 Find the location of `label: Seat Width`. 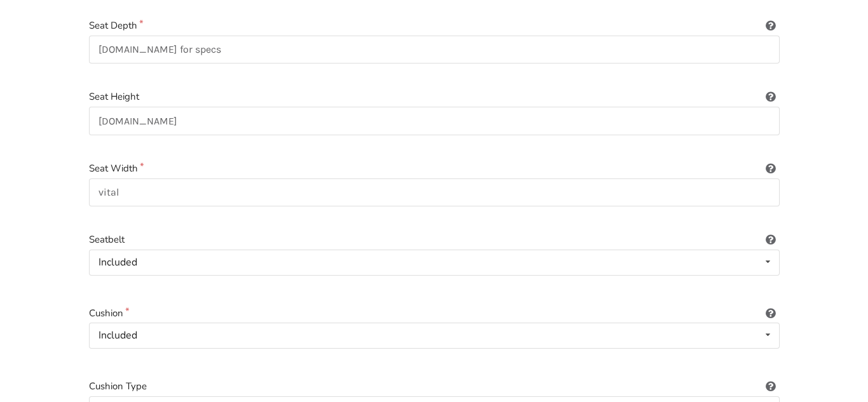

label: Seat Width is located at coordinates (434, 168).